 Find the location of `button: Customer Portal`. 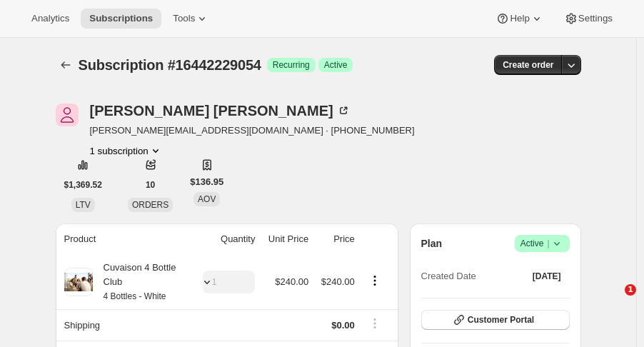

button: Customer Portal is located at coordinates (495, 319).